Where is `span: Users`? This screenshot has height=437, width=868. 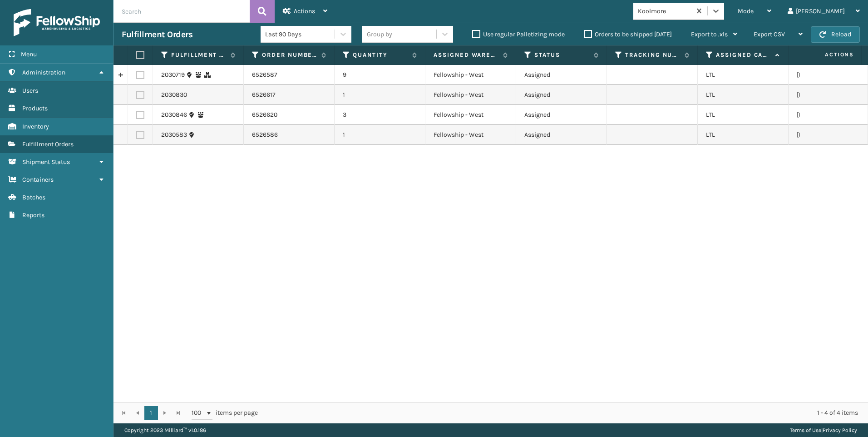 span: Users is located at coordinates (30, 90).